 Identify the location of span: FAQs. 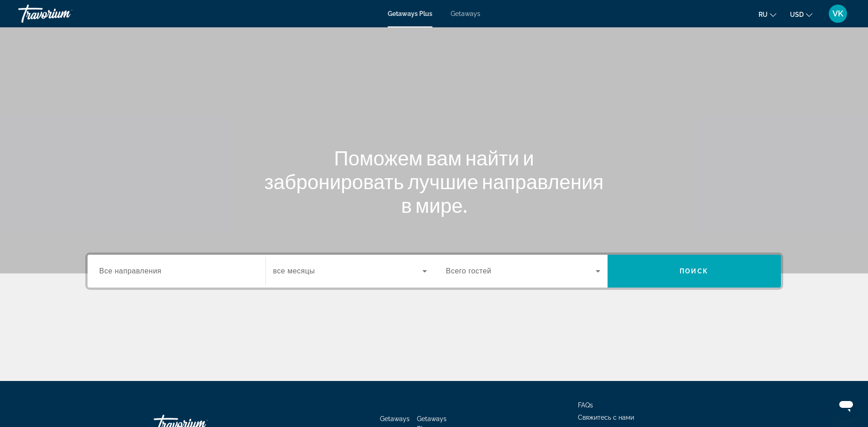
(585, 405).